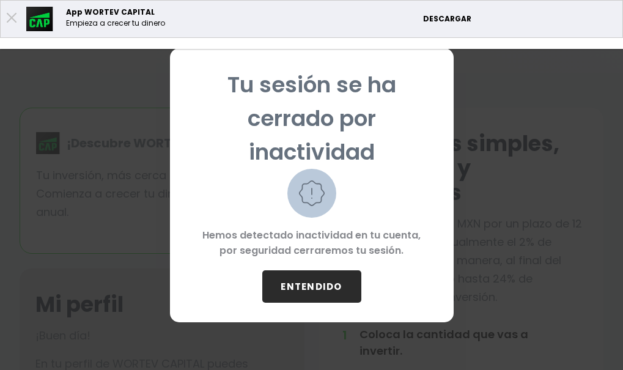 Image resolution: width=623 pixels, height=370 pixels. Describe the element at coordinates (312, 118) in the screenshot. I see `p: Tu sesión se ha cerrado por inactividad` at that location.